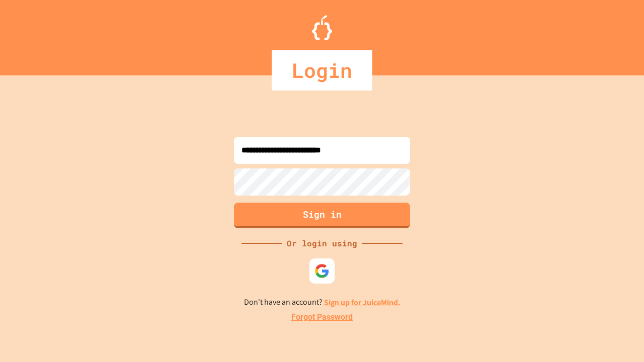 The image size is (644, 362). What do you see at coordinates (322, 302) in the screenshot?
I see `p: Don't have an account?` at bounding box center [322, 302].